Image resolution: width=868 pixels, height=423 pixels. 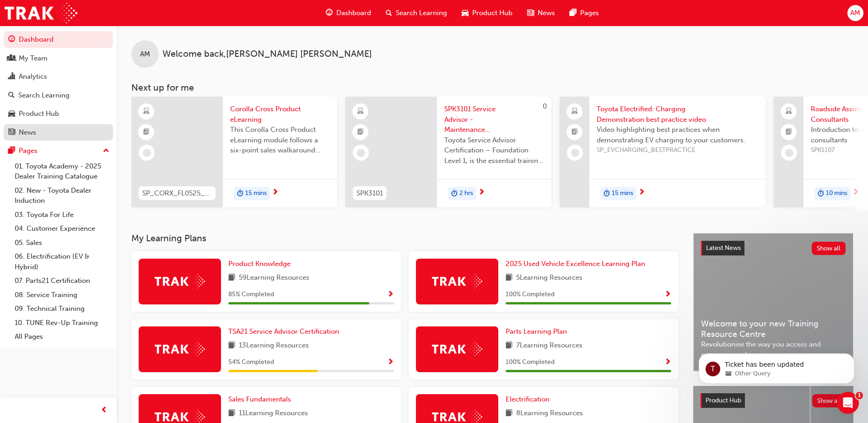 I want to click on a: Analytics, so click(x=58, y=76).